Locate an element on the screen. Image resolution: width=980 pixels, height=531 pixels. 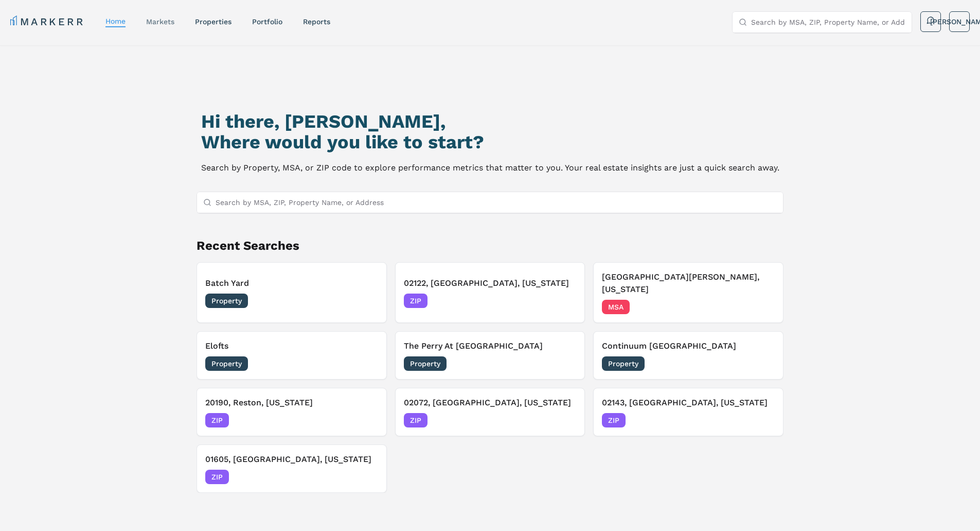
a: home is located at coordinates (115, 21).